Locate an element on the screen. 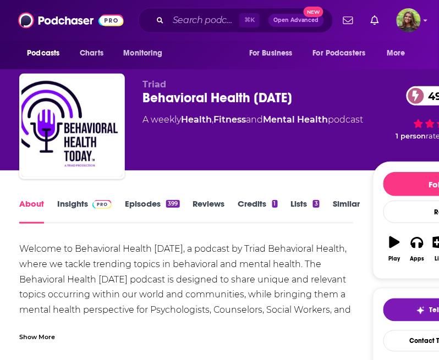 The width and height of the screenshot is (439, 360). span: and is located at coordinates (254, 119).